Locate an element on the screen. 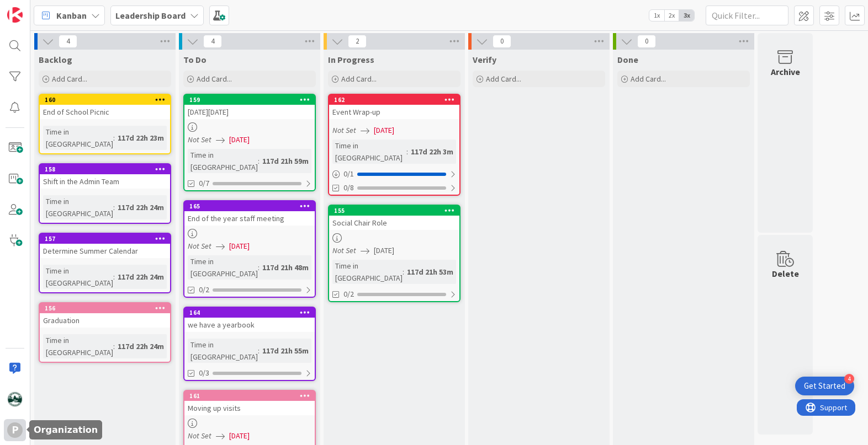 The image size is (868, 445). div: Social Chair Role is located at coordinates (394, 222).